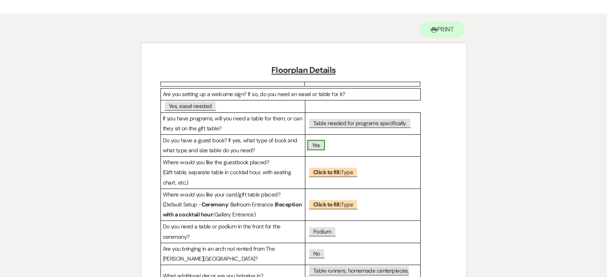 This screenshot has width=607, height=277. Describe the element at coordinates (233, 195) in the screenshot. I see `p: Where would you like your card/gift table placed?` at that location.